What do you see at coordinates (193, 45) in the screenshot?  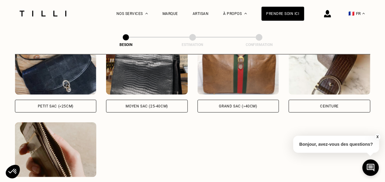 I see `div: Estimation` at bounding box center [193, 45].